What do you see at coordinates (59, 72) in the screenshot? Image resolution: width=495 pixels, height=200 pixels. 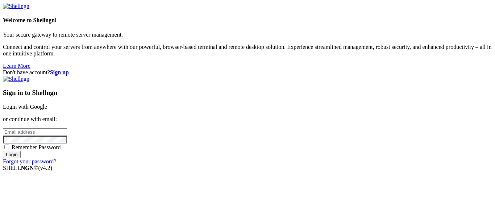 I see `strong: Sign up` at bounding box center [59, 72].